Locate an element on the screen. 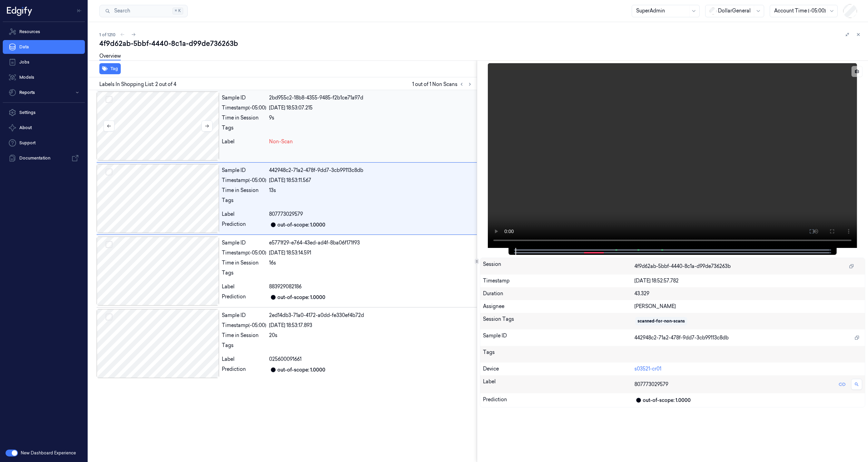 The width and height of the screenshot is (868, 462). a: Documentation is located at coordinates (44, 158).